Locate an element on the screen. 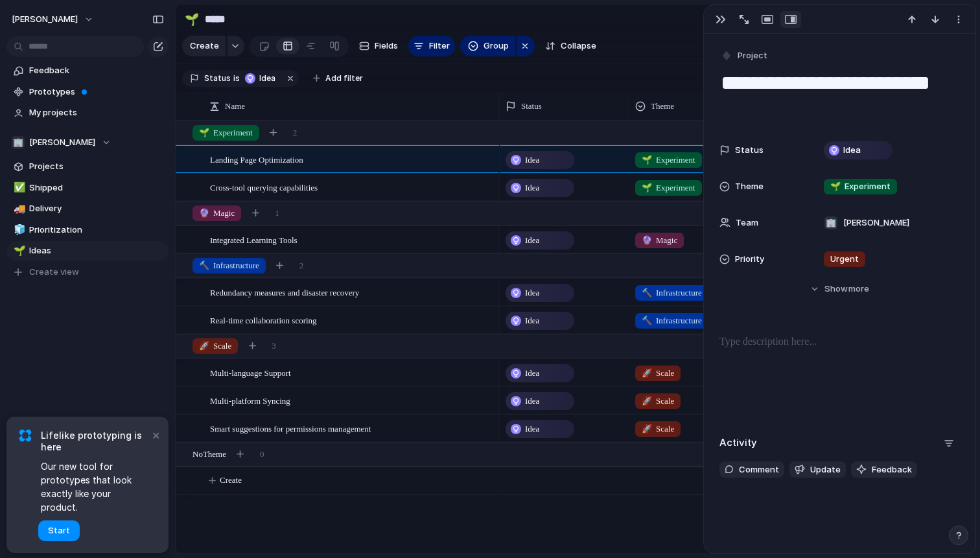 Image resolution: width=980 pixels, height=558 pixels. span: Integrated Learning Tools is located at coordinates (254, 239).